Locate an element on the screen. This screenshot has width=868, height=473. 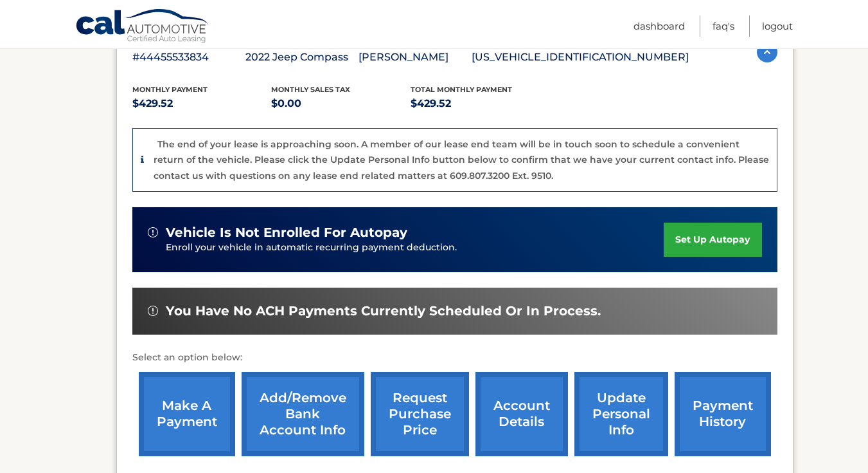
span: Total Monthly Payment is located at coordinates (461, 89).